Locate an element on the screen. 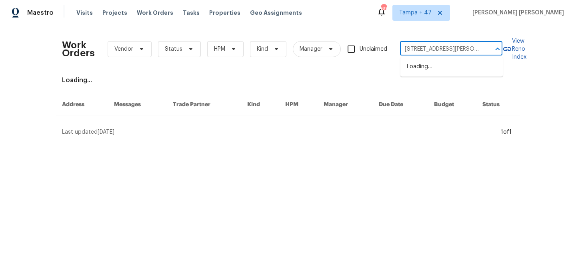  div: View Reno Index is located at coordinates (514, 49).